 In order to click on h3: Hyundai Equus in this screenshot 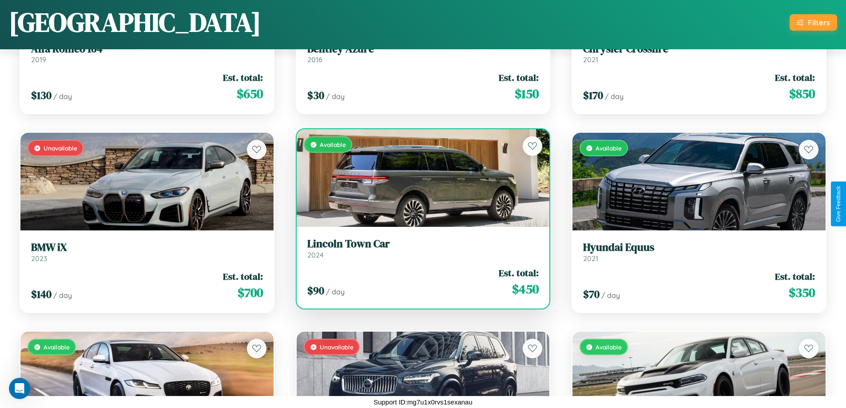, I will do `click(699, 247)`.